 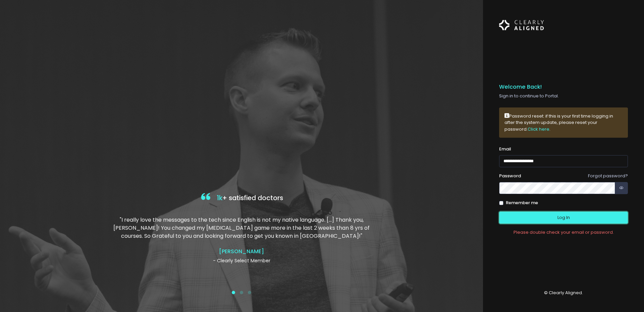 What do you see at coordinates (505, 149) in the screenshot?
I see `label: Email` at bounding box center [505, 149].